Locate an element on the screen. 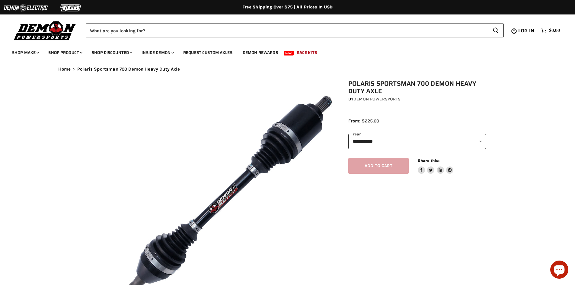 Image resolution: width=575 pixels, height=285 pixels. input: Search is located at coordinates (287, 30).